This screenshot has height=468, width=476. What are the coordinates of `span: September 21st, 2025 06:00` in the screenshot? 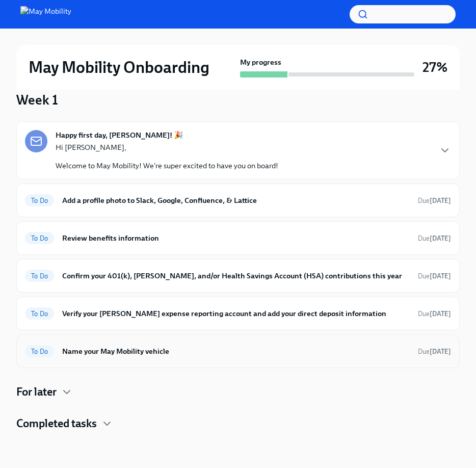 It's located at (434, 351).